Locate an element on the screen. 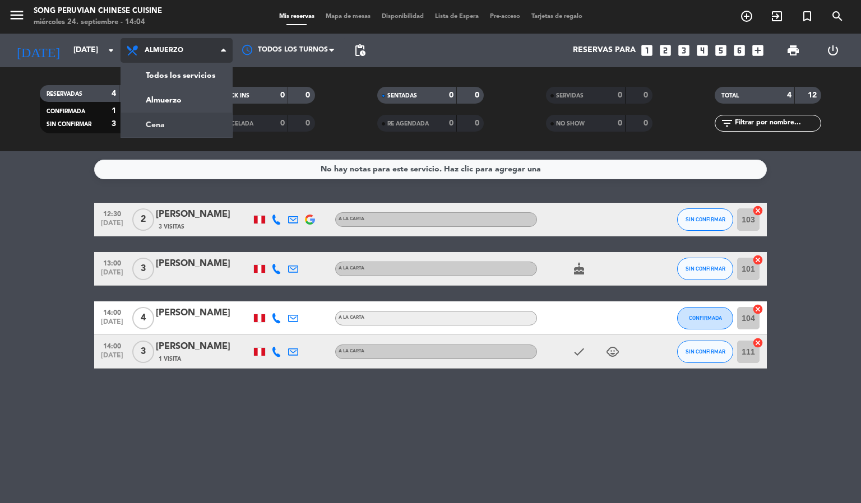 The width and height of the screenshot is (861, 503). span: 4 is located at coordinates (143, 318).